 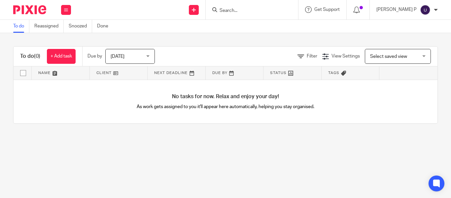 I want to click on h1: To do, so click(x=30, y=56).